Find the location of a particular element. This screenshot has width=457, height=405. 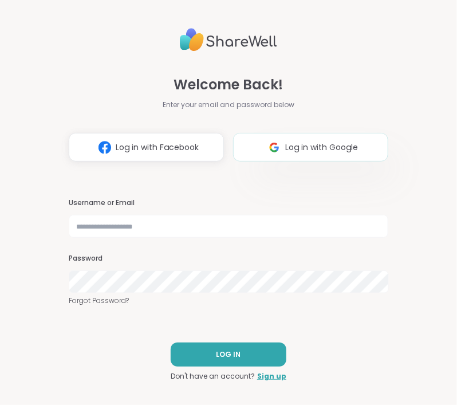

button: LOG IN is located at coordinates (228, 354).